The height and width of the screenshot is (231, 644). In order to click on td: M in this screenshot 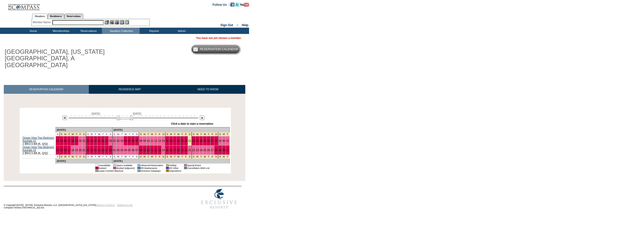, I will do `click(118, 134)`.